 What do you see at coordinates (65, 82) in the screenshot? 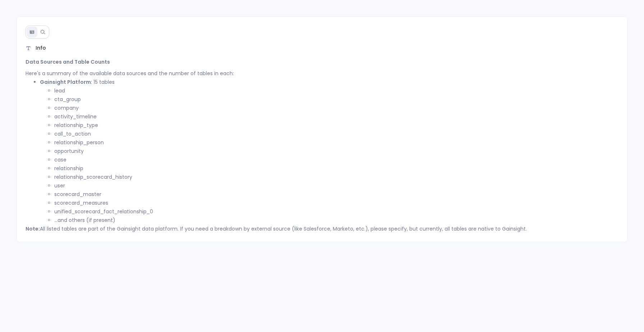
I see `strong: Gainsight Platform` at bounding box center [65, 82].